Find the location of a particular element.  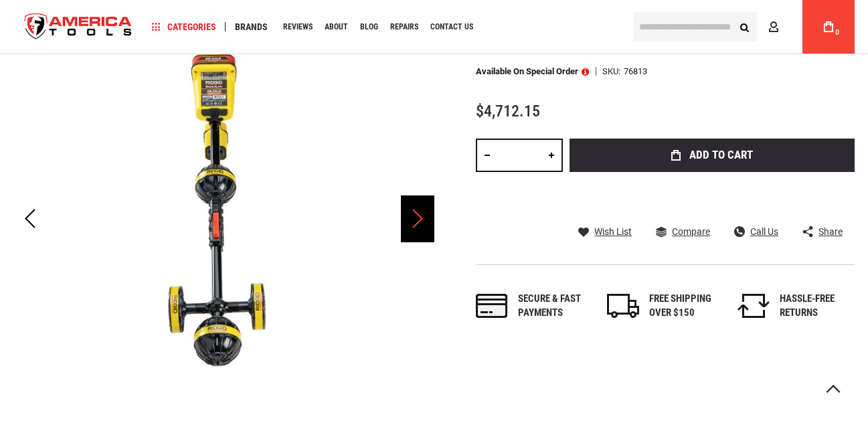

a: Repairs is located at coordinates (405, 27).